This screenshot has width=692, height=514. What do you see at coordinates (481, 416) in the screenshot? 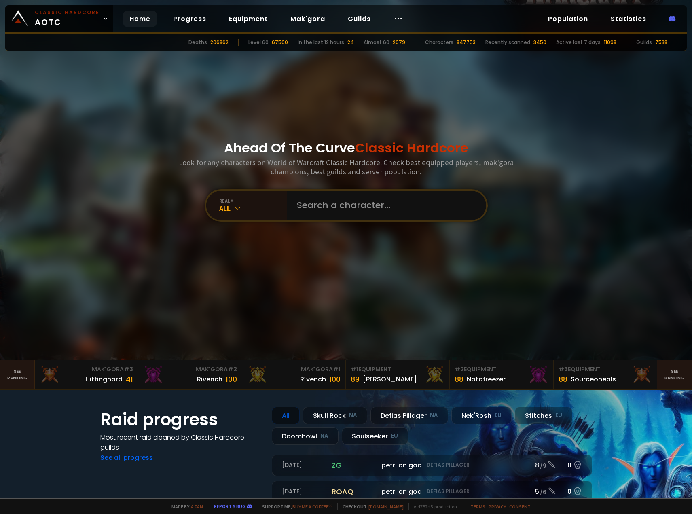
I see `div: Nek'Rosh` at bounding box center [481, 416].